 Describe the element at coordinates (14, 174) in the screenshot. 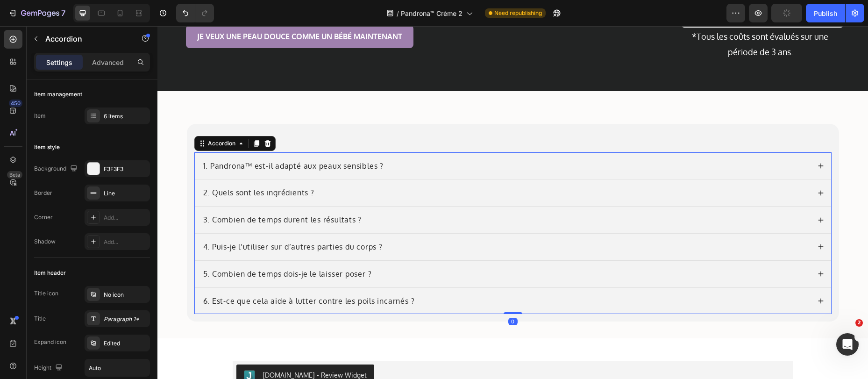

I see `div: Beta` at that location.